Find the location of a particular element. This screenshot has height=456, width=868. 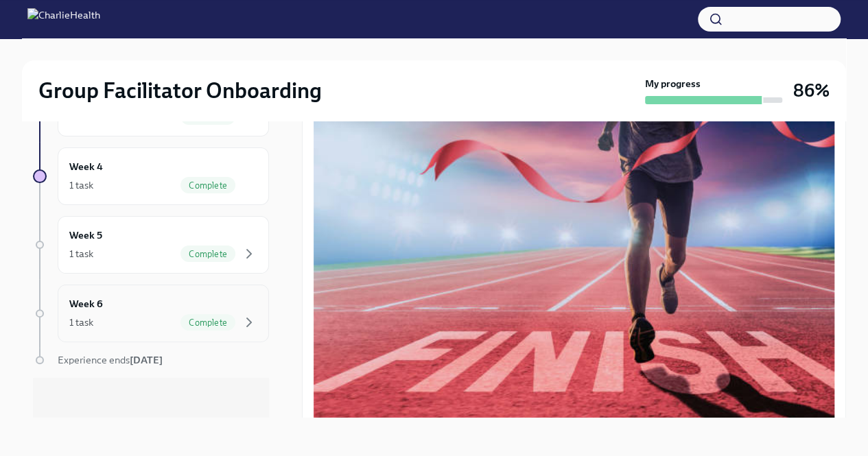

h6: Week 6 is located at coordinates (85, 304).